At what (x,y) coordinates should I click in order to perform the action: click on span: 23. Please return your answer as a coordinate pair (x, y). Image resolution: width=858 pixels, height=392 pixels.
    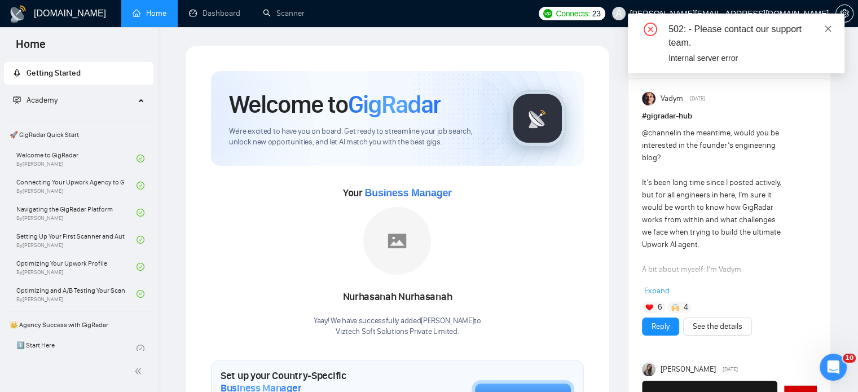
    Looking at the image, I should click on (596, 14).